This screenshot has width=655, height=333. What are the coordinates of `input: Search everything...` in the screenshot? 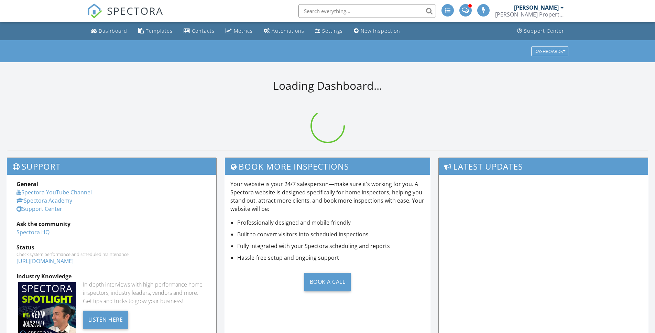 It's located at (367, 11).